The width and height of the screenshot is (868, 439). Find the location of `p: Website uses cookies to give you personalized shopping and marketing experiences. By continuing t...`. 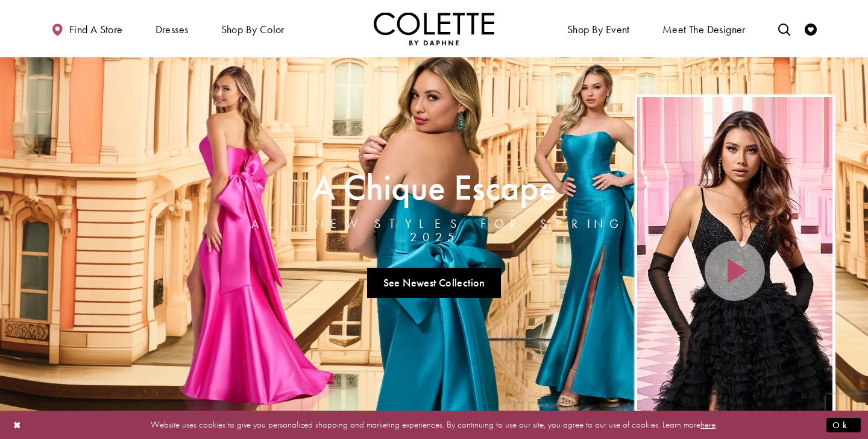

p: Website uses cookies to give you personalized shopping and marketing experiences. By continuing t... is located at coordinates (434, 424).